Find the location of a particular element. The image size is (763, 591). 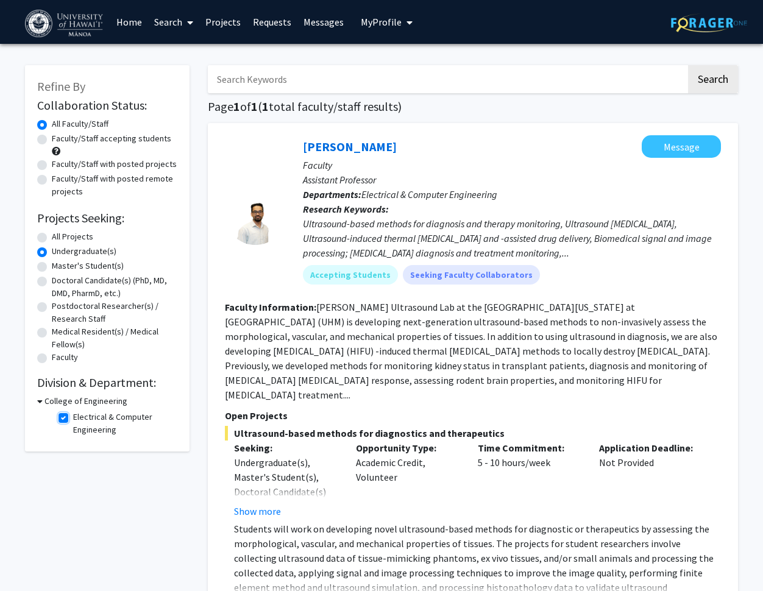

label: Faculty/Staff with posted remote projects is located at coordinates (115, 185).